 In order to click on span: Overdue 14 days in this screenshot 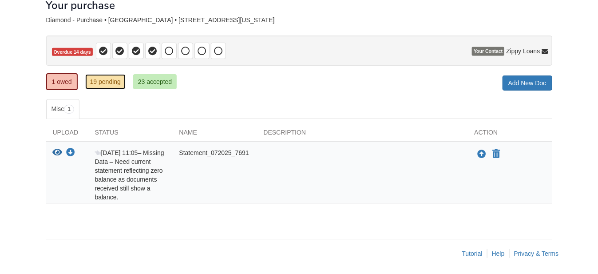, I will do `click(72, 52)`.